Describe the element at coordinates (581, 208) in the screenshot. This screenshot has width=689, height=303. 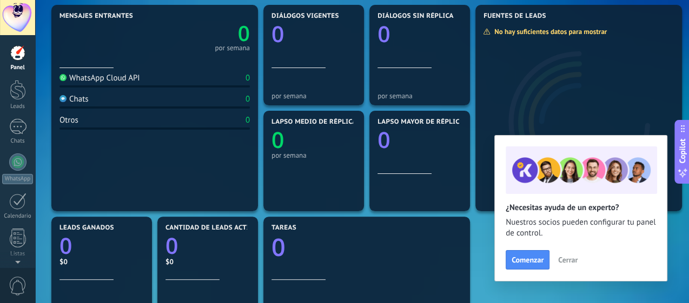
I see `h2: ¿Necesitas ayuda de un experto?` at that location.